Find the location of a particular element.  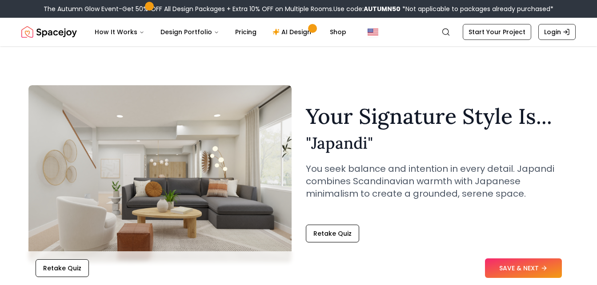

a: AI Design is located at coordinates (293, 32).